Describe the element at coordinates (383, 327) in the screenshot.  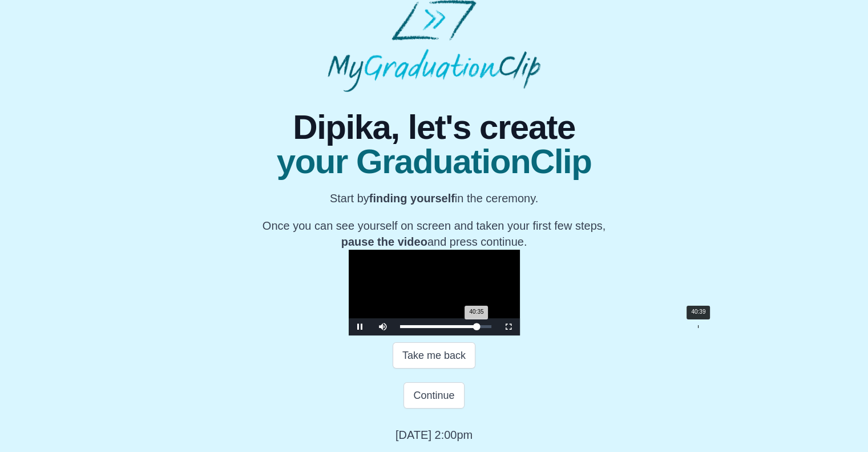
I see `button: Mute` at that location.